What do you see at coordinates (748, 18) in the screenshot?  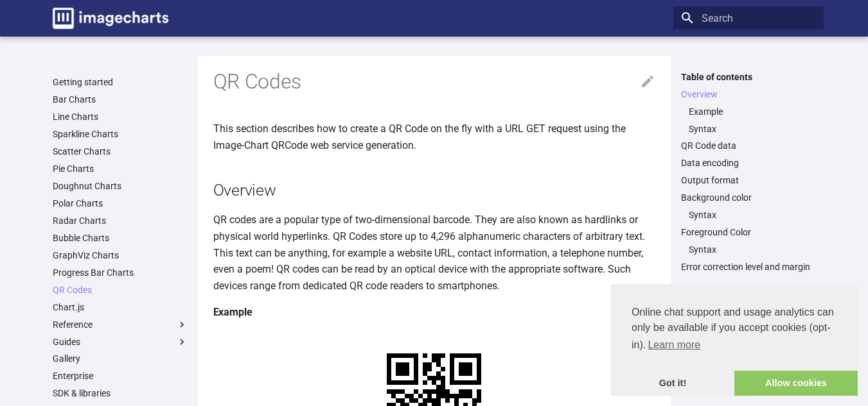 I see `input: Search` at bounding box center [748, 18].